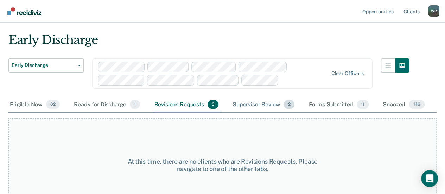 The height and width of the screenshot is (194, 445). What do you see at coordinates (338, 105) in the screenshot?
I see `div: Forms Submitted11` at bounding box center [338, 105].